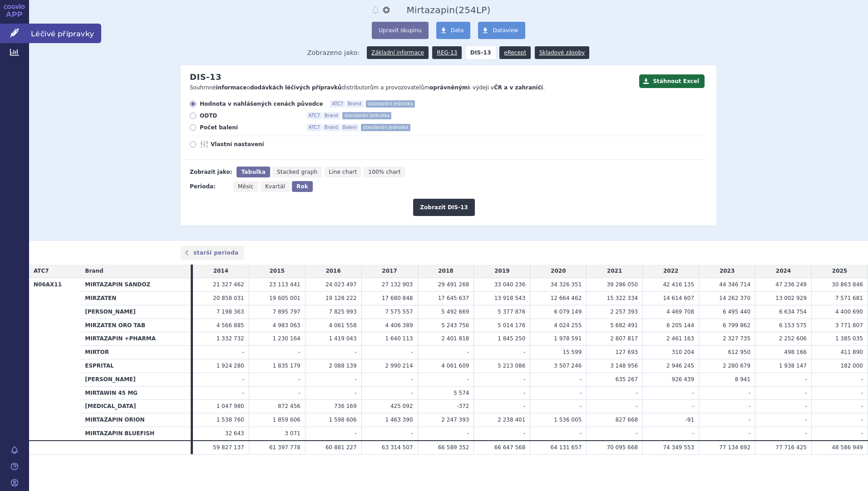 The image size is (868, 491). I want to click on span: 44 346 714, so click(735, 285).